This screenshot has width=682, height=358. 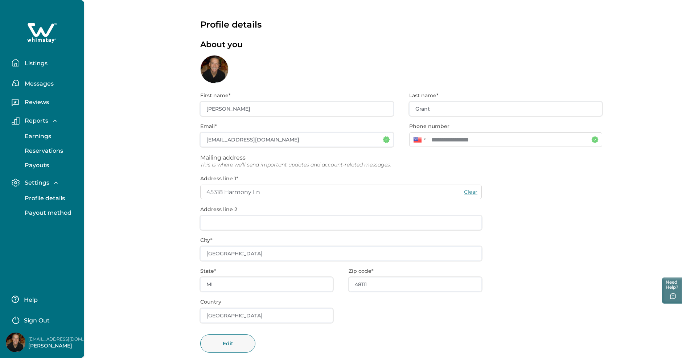 What do you see at coordinates (45, 121) in the screenshot?
I see `button: Reports` at bounding box center [45, 121].